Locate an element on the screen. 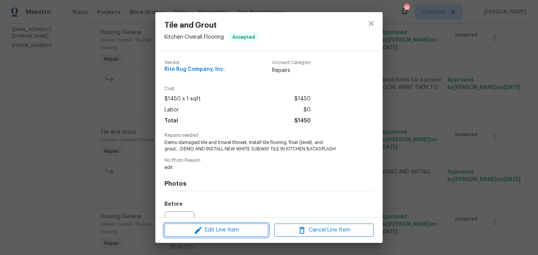 The width and height of the screenshot is (538, 255). h4: Photos is located at coordinates (269, 184).